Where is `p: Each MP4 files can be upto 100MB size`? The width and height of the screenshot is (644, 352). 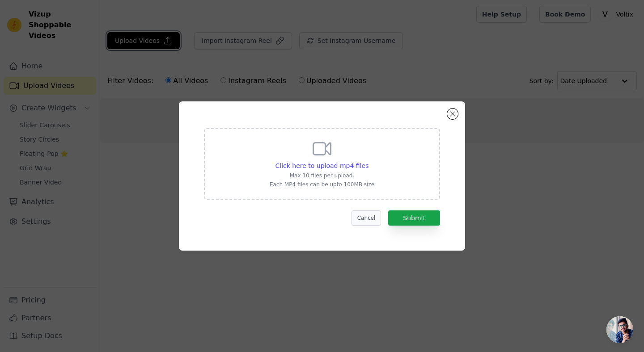
p: Each MP4 files can be upto 100MB size is located at coordinates (322, 185).